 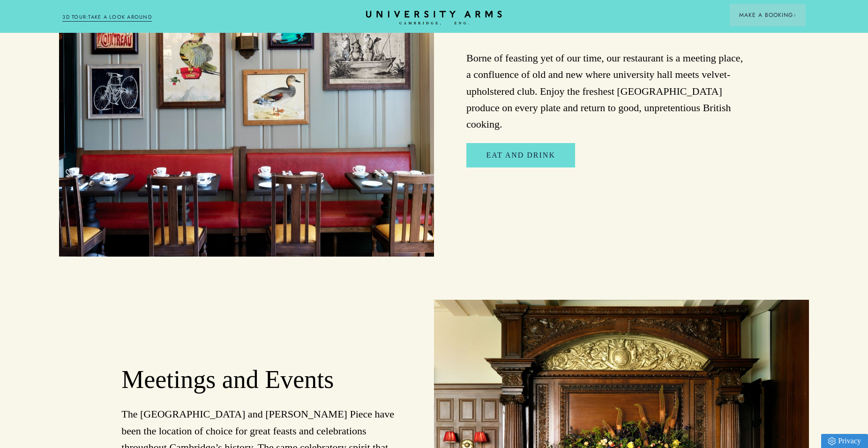 I want to click on h2: Meetings and Events, so click(x=261, y=380).